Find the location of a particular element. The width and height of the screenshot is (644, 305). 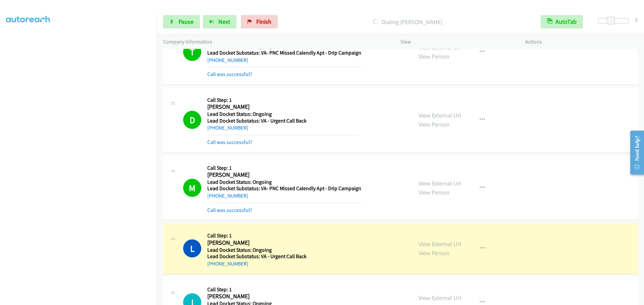

span: Pause is located at coordinates (186, 21).